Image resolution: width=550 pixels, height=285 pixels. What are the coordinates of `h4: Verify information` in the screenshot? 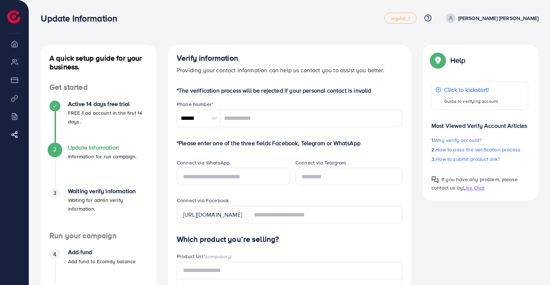 It's located at (289, 58).